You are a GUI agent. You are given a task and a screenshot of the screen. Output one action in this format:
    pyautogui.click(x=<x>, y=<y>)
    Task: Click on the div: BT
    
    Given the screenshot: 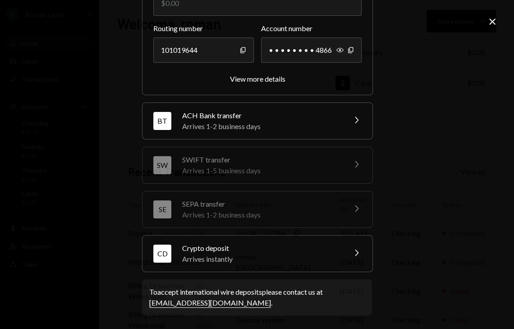 What is the action you would take?
    pyautogui.click(x=162, y=121)
    